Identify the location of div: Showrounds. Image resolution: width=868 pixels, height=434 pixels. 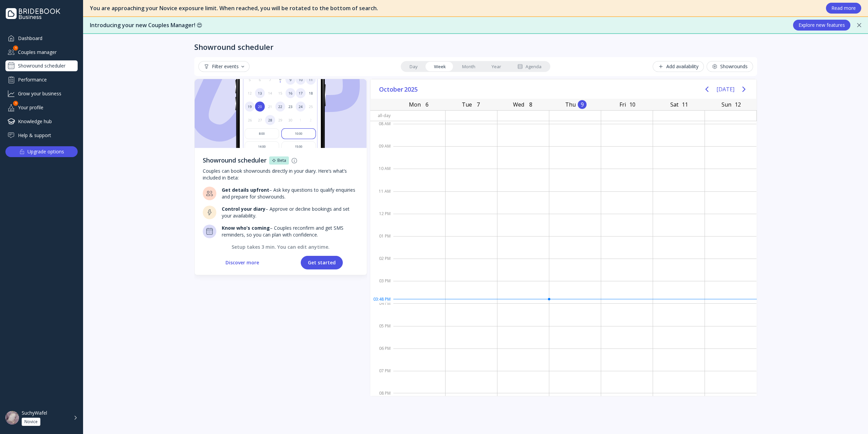
(730, 66).